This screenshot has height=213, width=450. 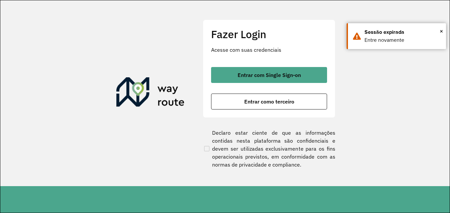 What do you see at coordinates (150, 93) in the screenshot?
I see `img: Roteirizador AmbevTech` at bounding box center [150, 93].